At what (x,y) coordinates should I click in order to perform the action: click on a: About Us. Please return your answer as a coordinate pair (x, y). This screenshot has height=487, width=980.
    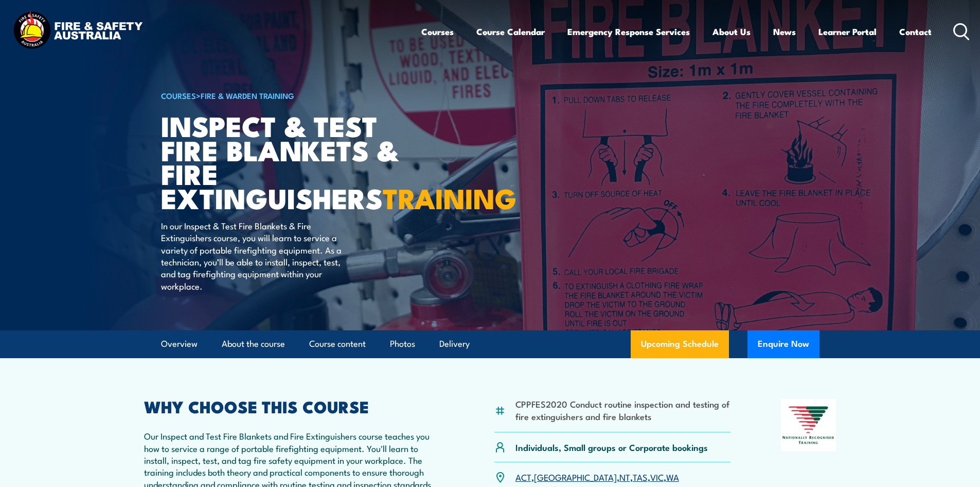
    Looking at the image, I should click on (732, 31).